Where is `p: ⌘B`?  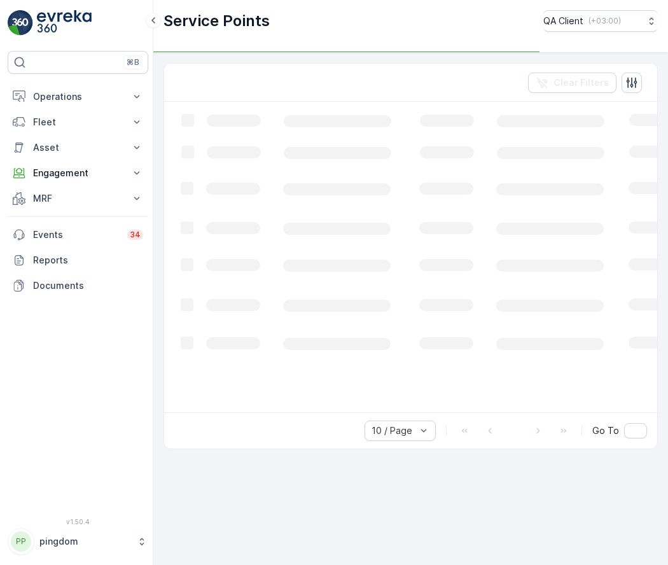 p: ⌘B is located at coordinates (133, 62).